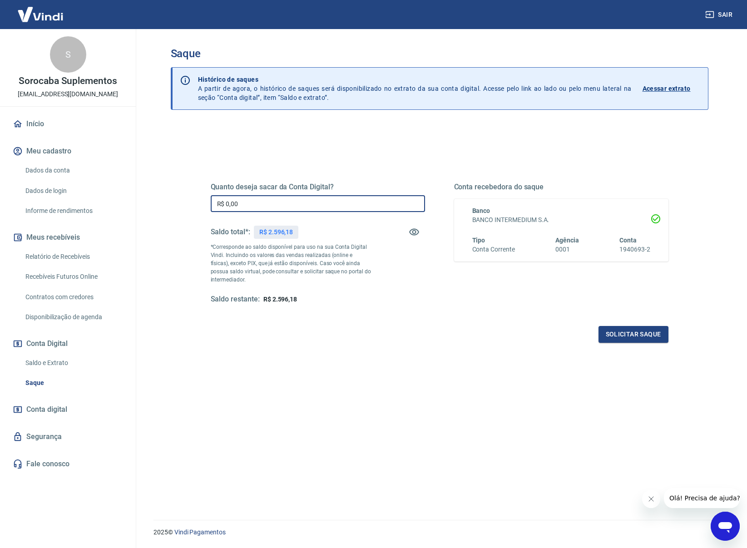 Image resolution: width=747 pixels, height=548 pixels. Describe the element at coordinates (68, 464) in the screenshot. I see `a: Fale conosco` at that location.